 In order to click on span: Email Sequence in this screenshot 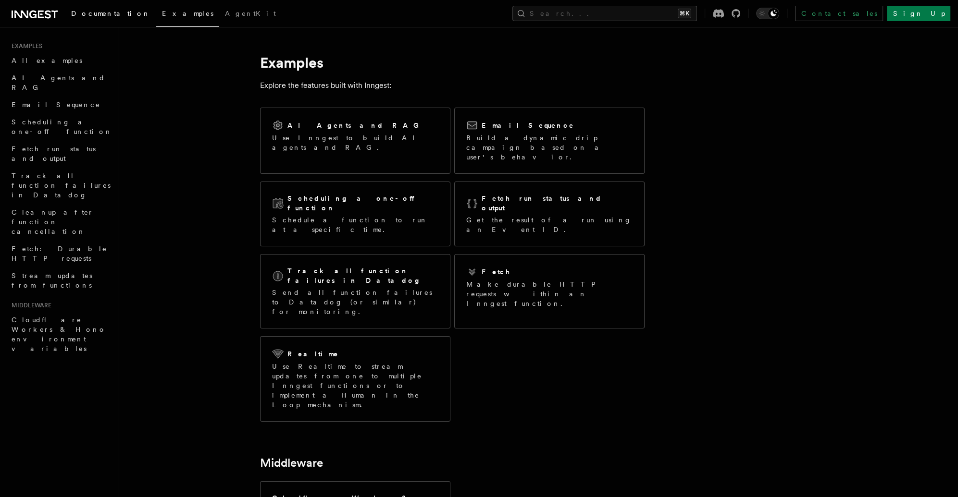, I will do `click(56, 105)`.